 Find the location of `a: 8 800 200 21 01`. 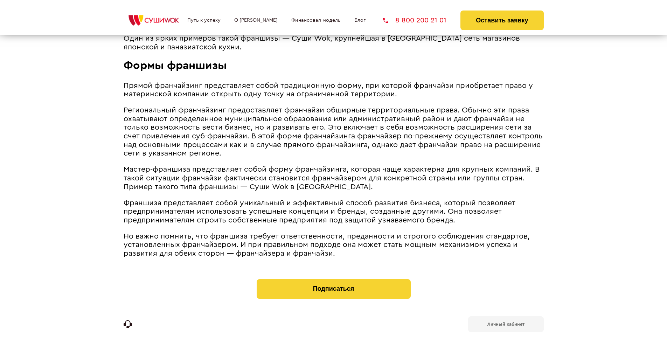

a: 8 800 200 21 01 is located at coordinates (414, 20).